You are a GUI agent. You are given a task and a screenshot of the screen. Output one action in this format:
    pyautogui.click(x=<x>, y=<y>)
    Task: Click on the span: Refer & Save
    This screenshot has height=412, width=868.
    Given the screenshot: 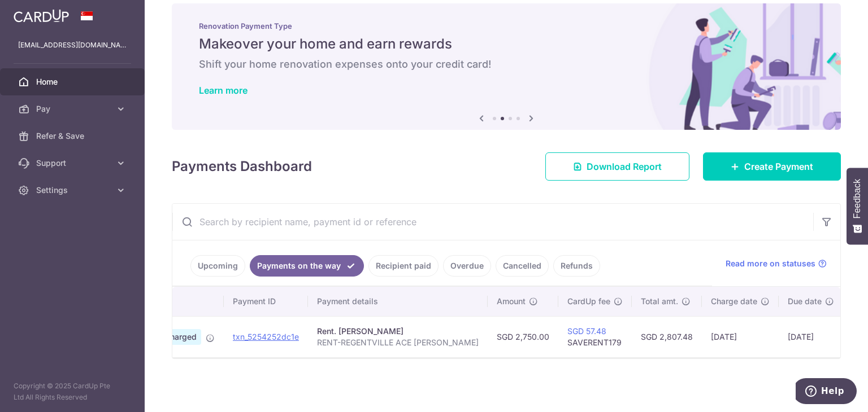 What is the action you would take?
    pyautogui.click(x=74, y=136)
    